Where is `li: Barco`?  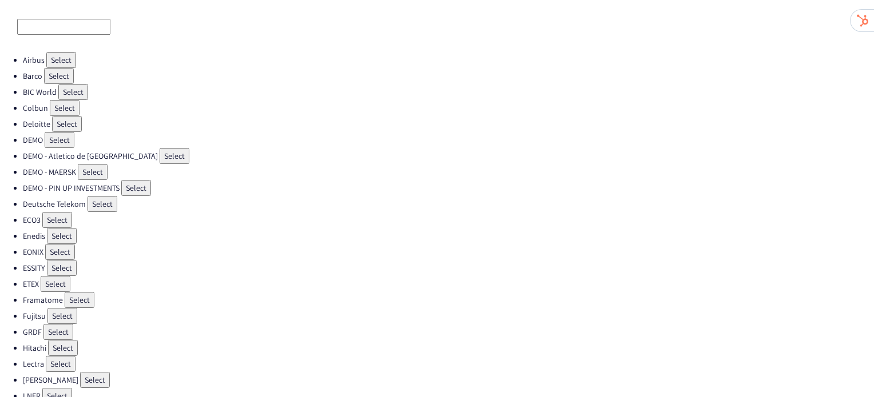 li: Barco is located at coordinates (448, 76).